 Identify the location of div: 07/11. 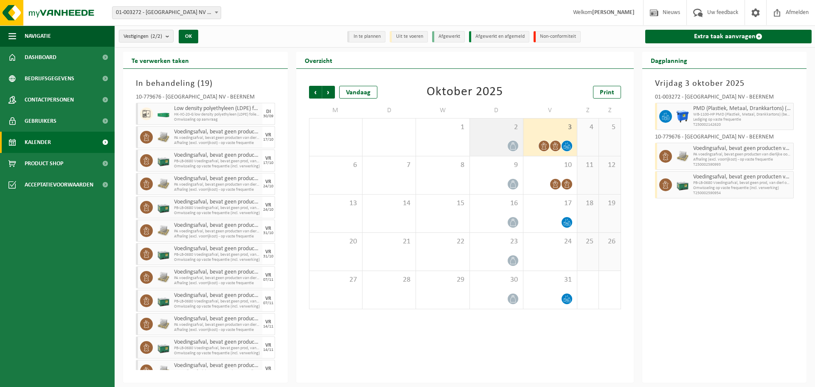
(268, 280).